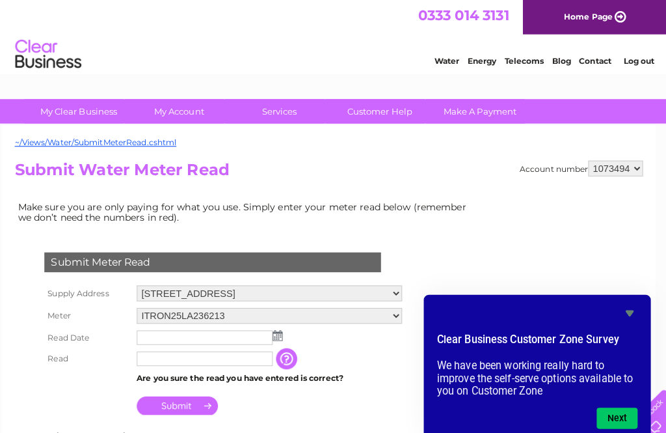 The height and width of the screenshot is (433, 666). I want to click on th: Read, so click(95, 353).